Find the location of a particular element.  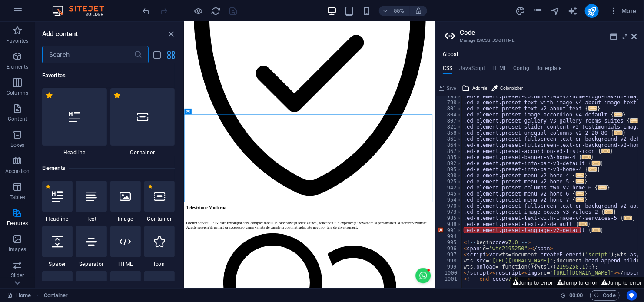

span: Code is located at coordinates (605, 296).